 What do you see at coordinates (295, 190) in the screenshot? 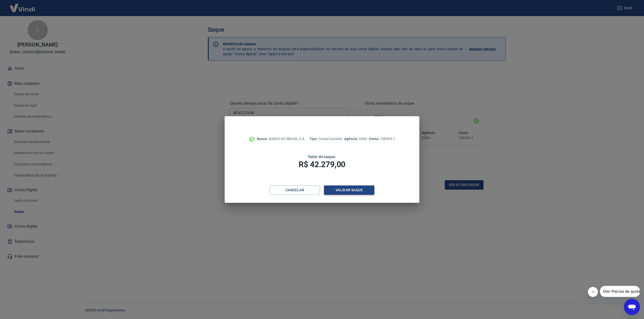
I see `button: Cancelar` at bounding box center [295, 190].